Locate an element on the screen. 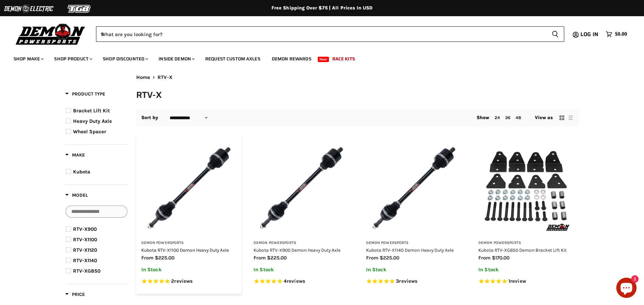 The height and width of the screenshot is (305, 644). nav: Collection utilities is located at coordinates (358, 118).